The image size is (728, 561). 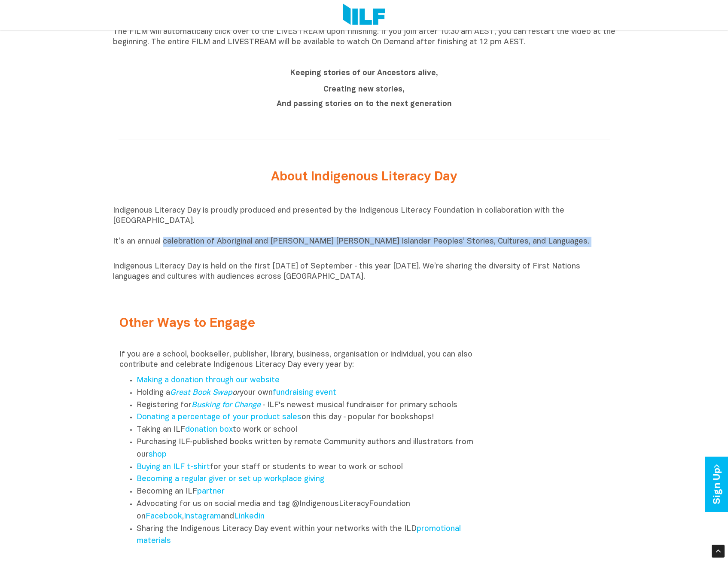 I want to click on li: Advocating for us on social media and tag @IndigenousLiteracyFoundation on , and, so click(x=310, y=511).